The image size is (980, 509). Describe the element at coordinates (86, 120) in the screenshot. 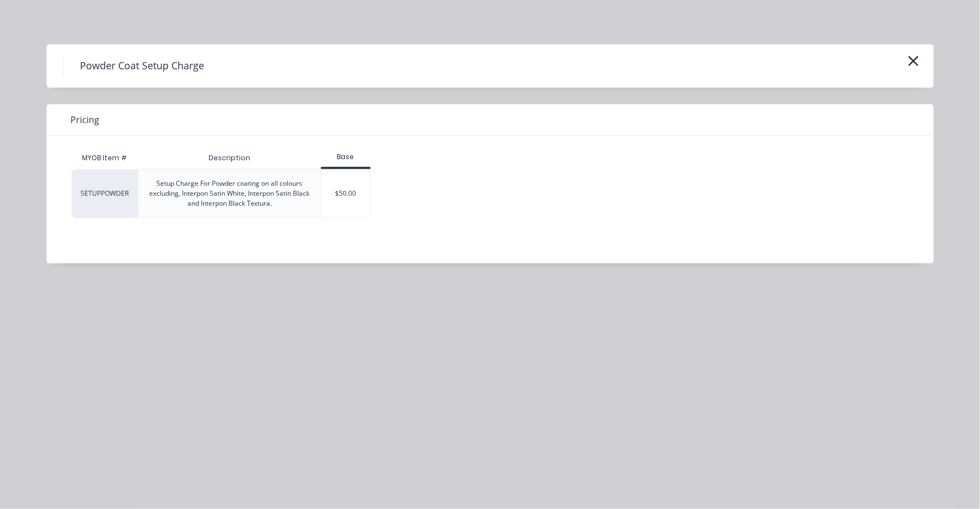

I see `span: Pricing` at that location.